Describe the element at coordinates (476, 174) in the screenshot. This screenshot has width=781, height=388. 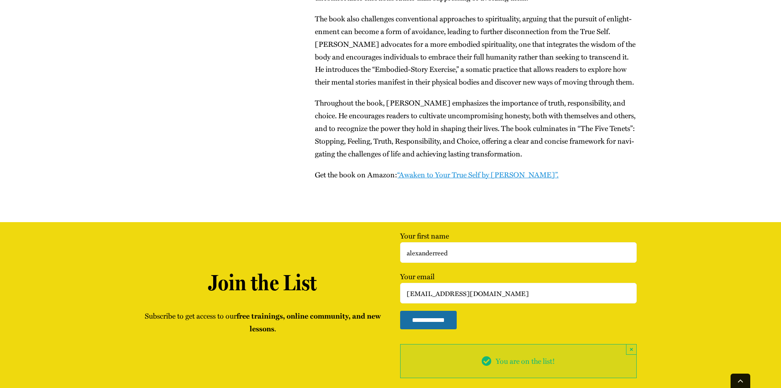
I see `p: Get the book on Ama­zon:` at that location.